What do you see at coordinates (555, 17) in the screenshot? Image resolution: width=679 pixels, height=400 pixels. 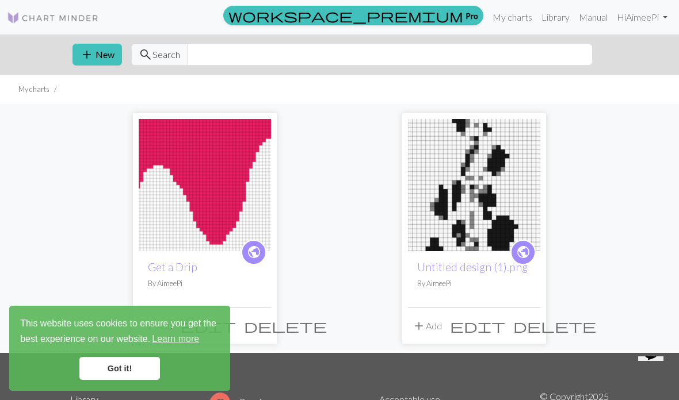 I see `a: Library` at bounding box center [555, 17].